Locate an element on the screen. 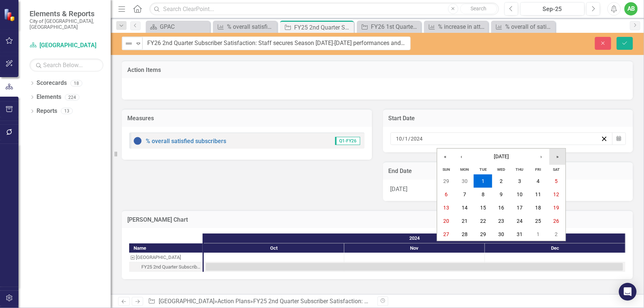 The width and height of the screenshot is (644, 308). button: October 26, 2024 is located at coordinates (557, 221).